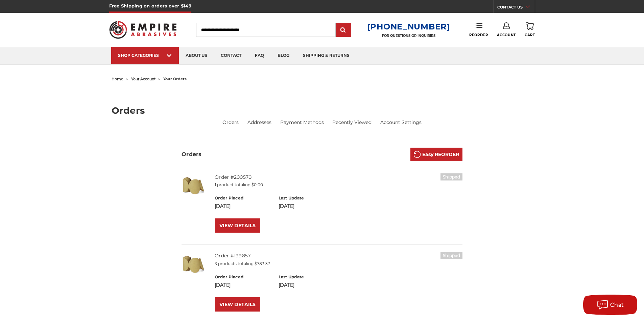 Image resolution: width=644 pixels, height=320 pixels. Describe the element at coordinates (617, 305) in the screenshot. I see `span: Chat` at that location.